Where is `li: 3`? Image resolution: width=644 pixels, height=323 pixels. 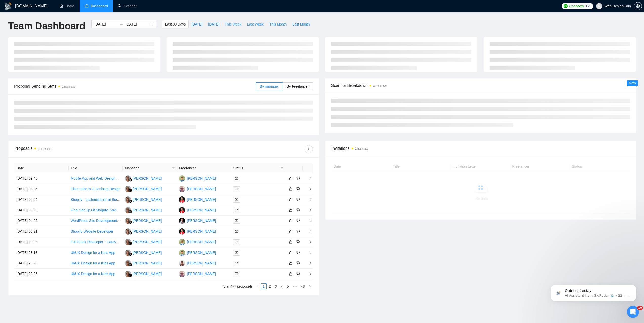 li: 3 is located at coordinates (276, 287).